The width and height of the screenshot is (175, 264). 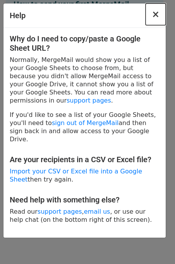 What do you see at coordinates (97, 212) in the screenshot?
I see `a: email us` at bounding box center [97, 212].